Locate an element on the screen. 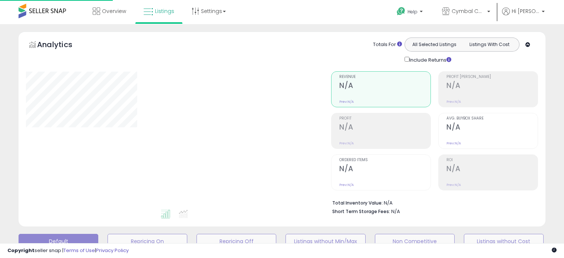 Image resolution: width=564 pixels, height=258 pixels. button: Non Competitive is located at coordinates (415, 241).